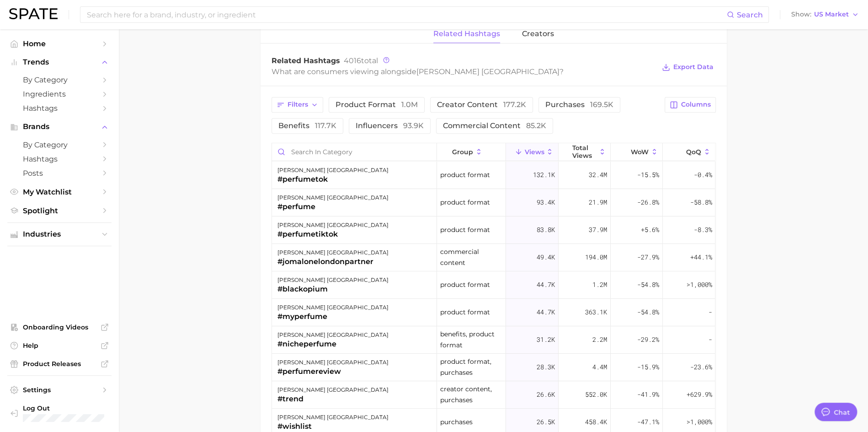 The image size is (868, 432). I want to click on span: by Category, so click(60, 79).